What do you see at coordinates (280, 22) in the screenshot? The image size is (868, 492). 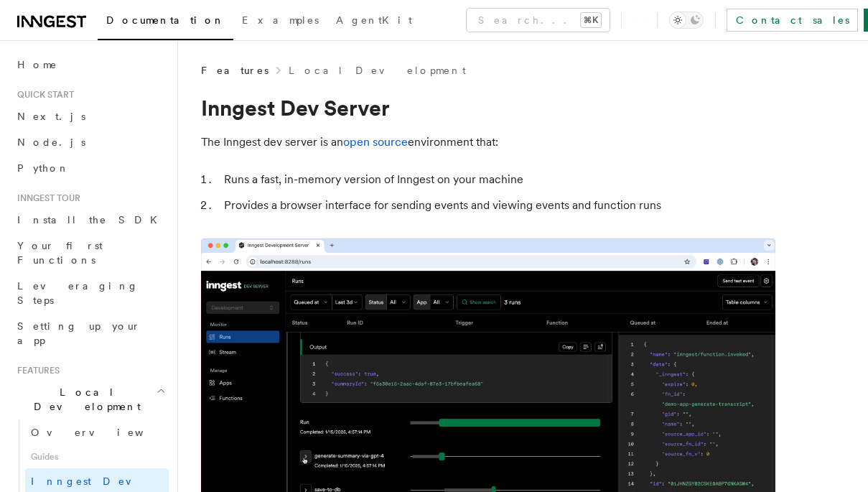 I see `a: Examples` at bounding box center [280, 22].